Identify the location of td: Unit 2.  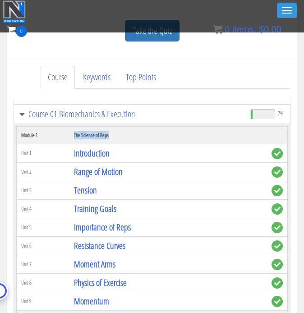
(43, 172).